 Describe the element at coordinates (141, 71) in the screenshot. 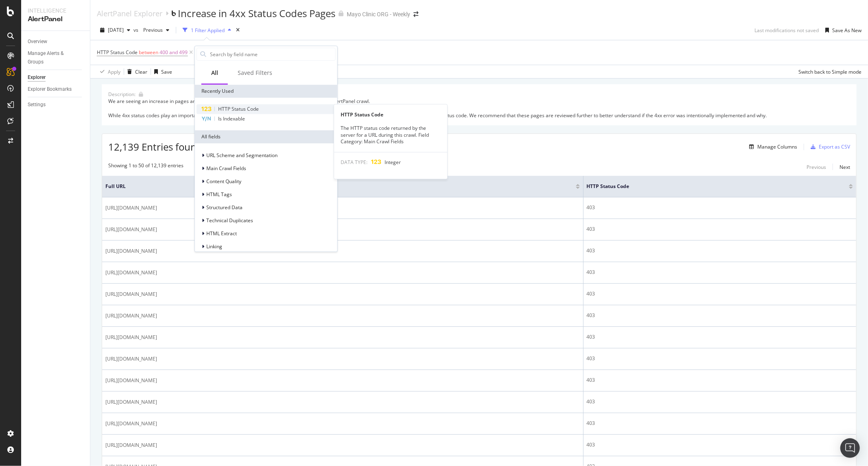

I see `div: Clear` at that location.